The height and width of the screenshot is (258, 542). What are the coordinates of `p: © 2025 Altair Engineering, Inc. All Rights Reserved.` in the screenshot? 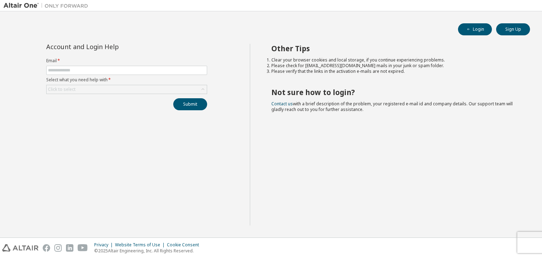 It's located at (149, 250).